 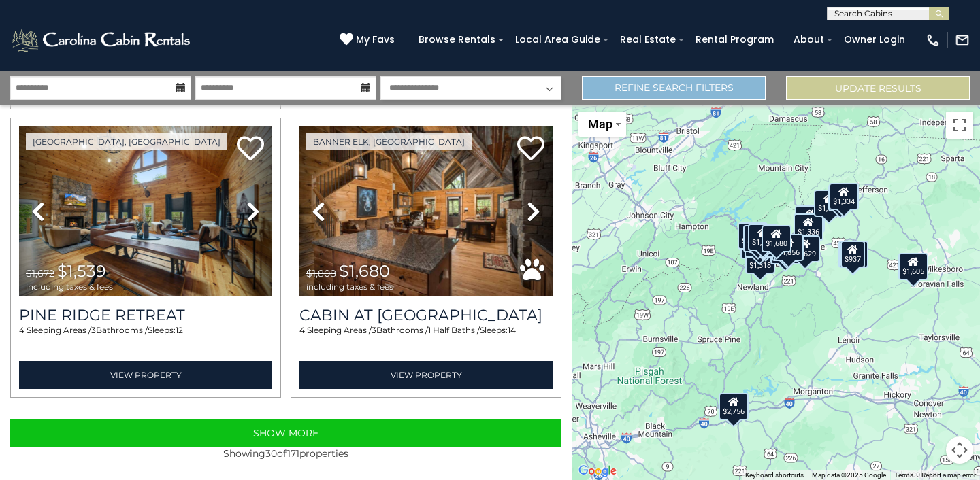 What do you see at coordinates (962, 40) in the screenshot?
I see `img: mail-regular-white.png` at bounding box center [962, 40].